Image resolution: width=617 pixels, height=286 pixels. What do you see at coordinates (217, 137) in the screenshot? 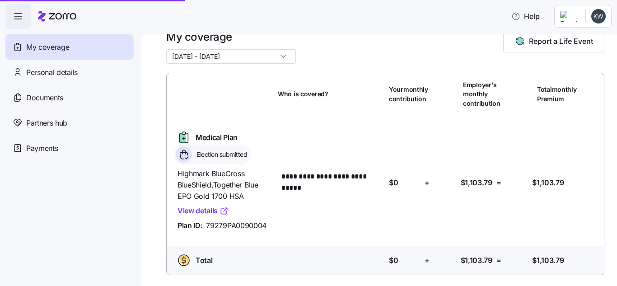
I see `span: Medical Plan` at bounding box center [217, 137].